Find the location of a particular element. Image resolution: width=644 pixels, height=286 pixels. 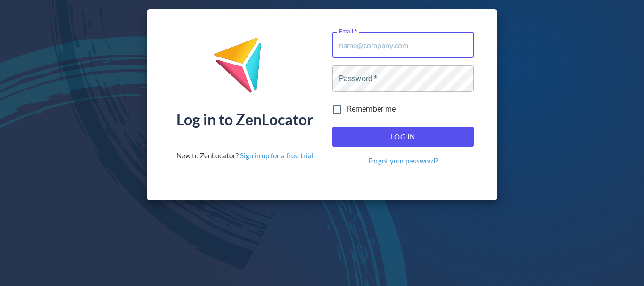

a: Forgot your password? is located at coordinates (403, 160).